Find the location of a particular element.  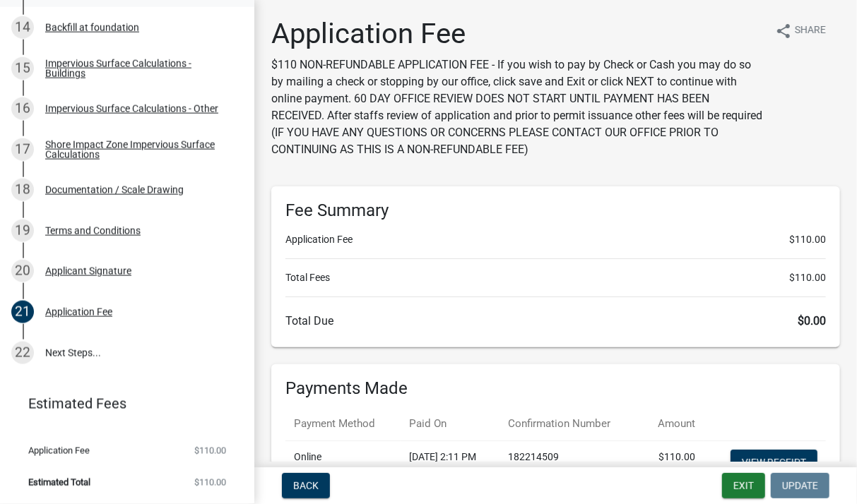

div: Documentation / Scale Drawing is located at coordinates (114, 190).